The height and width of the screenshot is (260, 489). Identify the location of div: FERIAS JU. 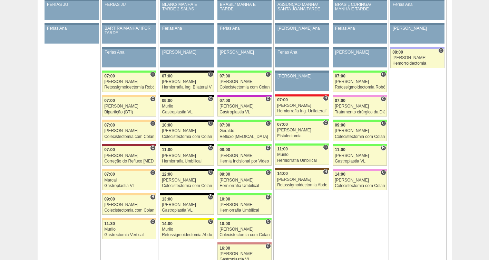
(71, 4).